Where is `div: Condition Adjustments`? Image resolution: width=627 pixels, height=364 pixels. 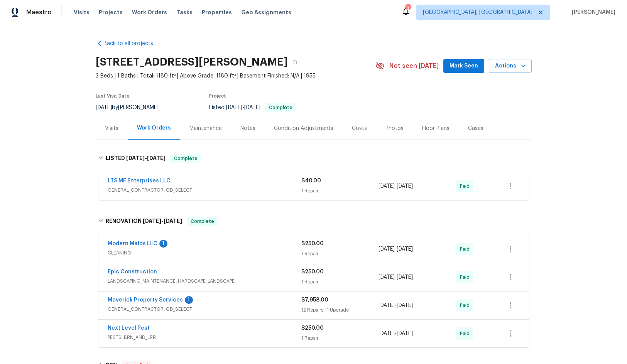 div: Condition Adjustments is located at coordinates (304, 129).